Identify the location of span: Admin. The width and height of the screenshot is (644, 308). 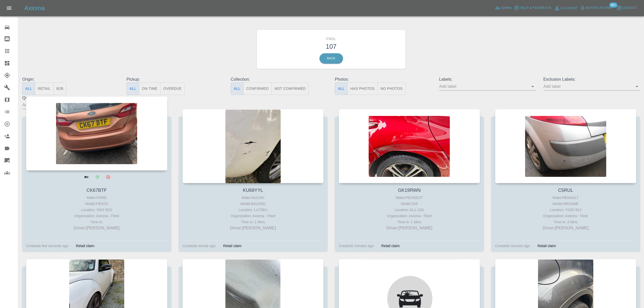
(506, 8).